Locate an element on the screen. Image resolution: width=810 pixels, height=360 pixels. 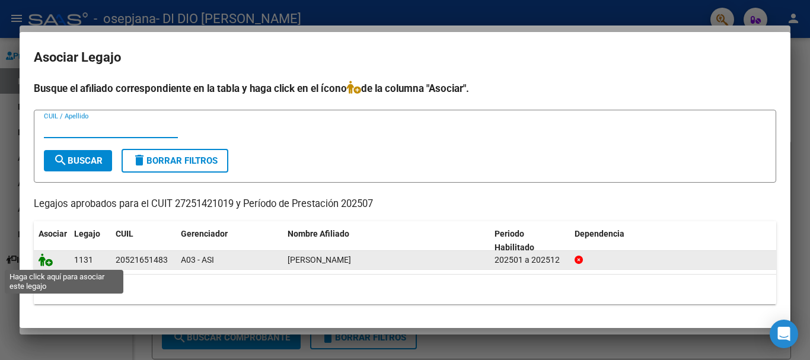
h4: Busque el afiliado correspondiente en la tabla y haga click en el ícono de la columna "Asociar". is located at coordinates (405, 88).